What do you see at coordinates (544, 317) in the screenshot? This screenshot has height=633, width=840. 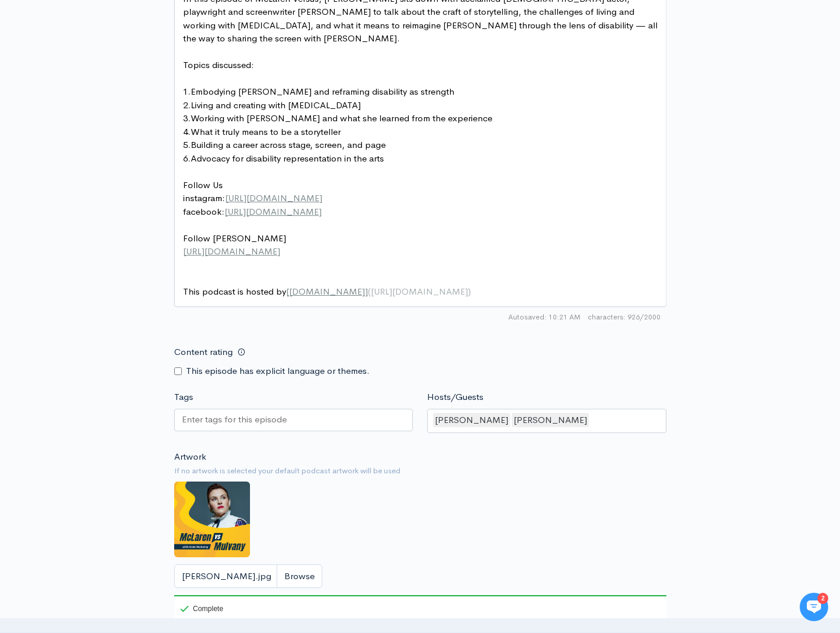 I see `span: Autosaved: 10:21 AM` at bounding box center [544, 317].